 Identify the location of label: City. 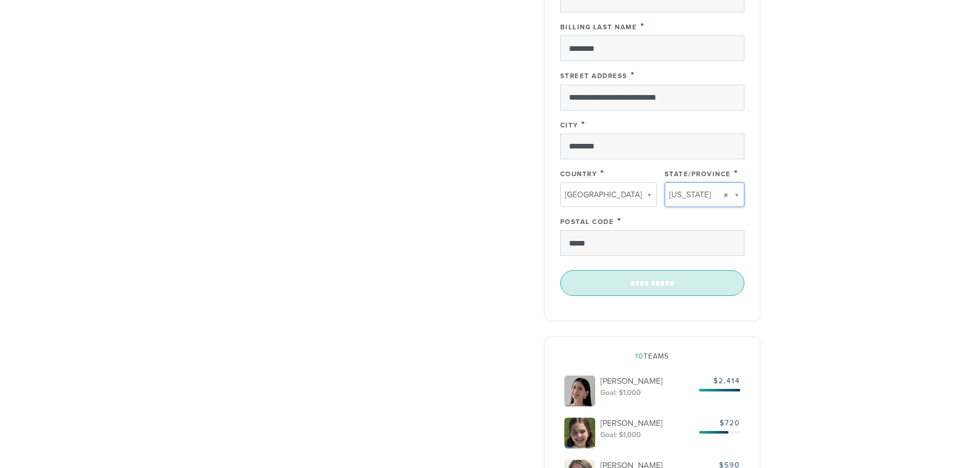
(569, 125).